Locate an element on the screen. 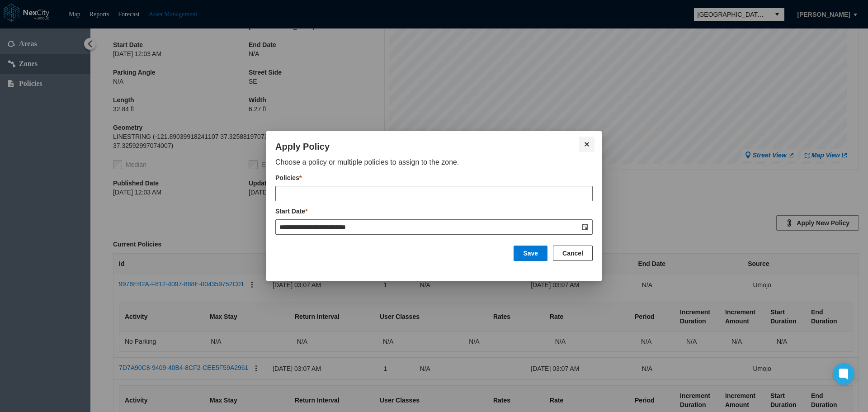 This screenshot has width=868, height=412. label: Start Date is located at coordinates (309, 211).